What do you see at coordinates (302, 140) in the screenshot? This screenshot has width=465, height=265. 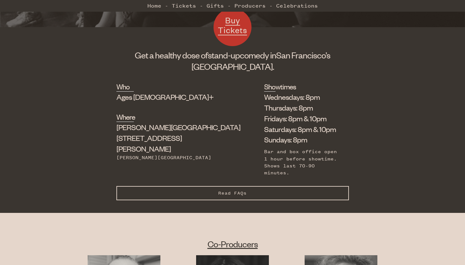 I see `li: Sundays: 8pm` at bounding box center [302, 140].